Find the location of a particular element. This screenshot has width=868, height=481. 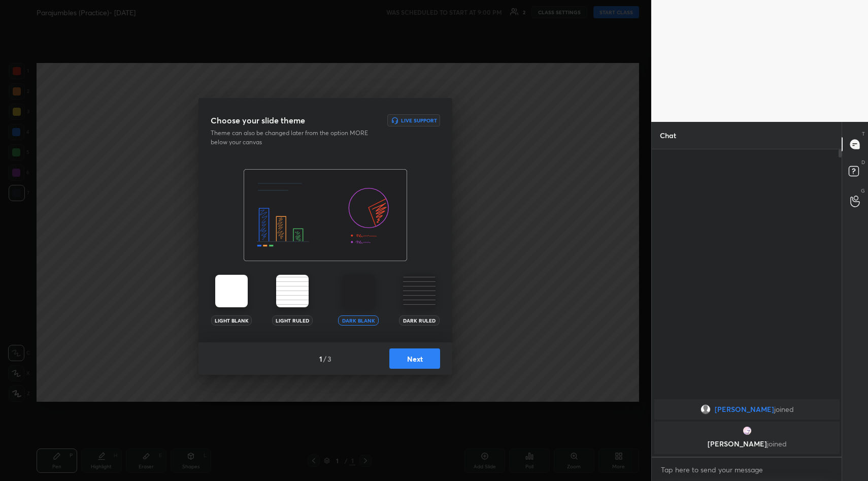

img: lightTheme.5bb83c5b.svg is located at coordinates (231, 291).